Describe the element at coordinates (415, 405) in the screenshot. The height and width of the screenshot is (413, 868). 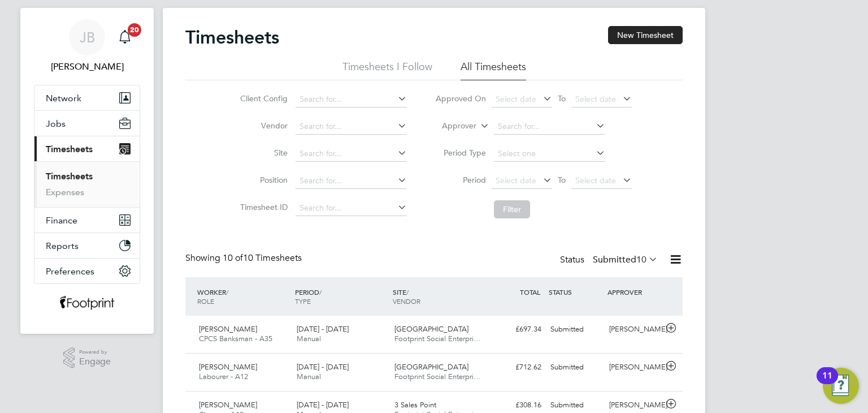
I see `span: 3 Sales Point` at that location.